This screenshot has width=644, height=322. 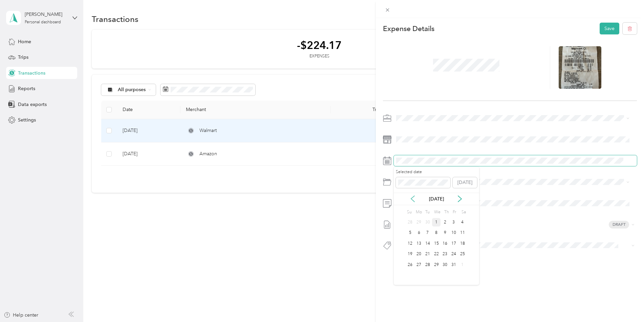 What do you see at coordinates (418, 213) in the screenshot?
I see `div: Mo` at bounding box center [418, 213].